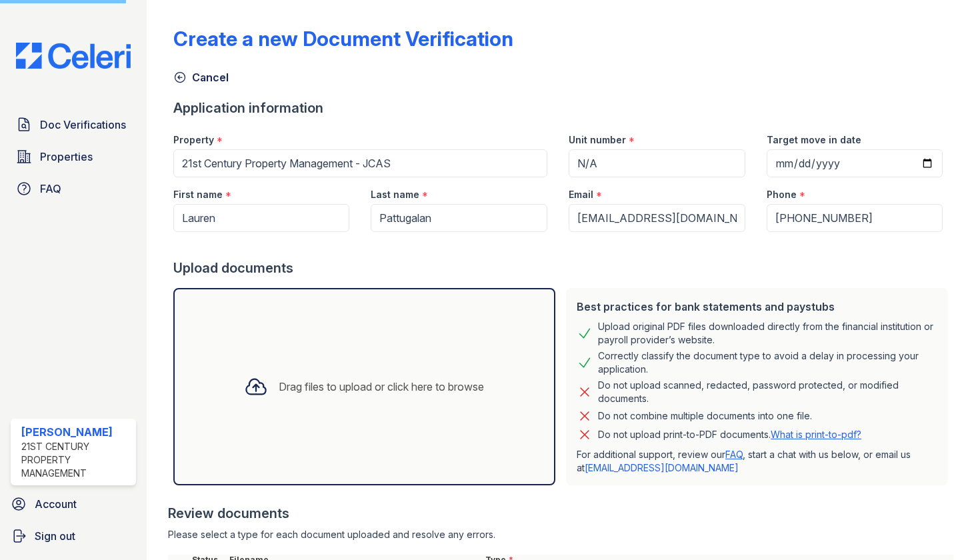 Image resolution: width=980 pixels, height=560 pixels. I want to click on a: Properties, so click(73, 157).